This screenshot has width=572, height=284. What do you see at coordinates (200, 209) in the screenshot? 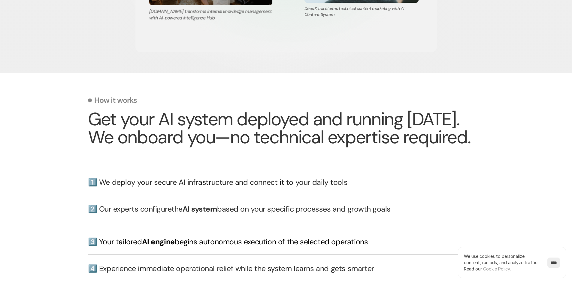
I see `strong: AI system` at bounding box center [200, 209].